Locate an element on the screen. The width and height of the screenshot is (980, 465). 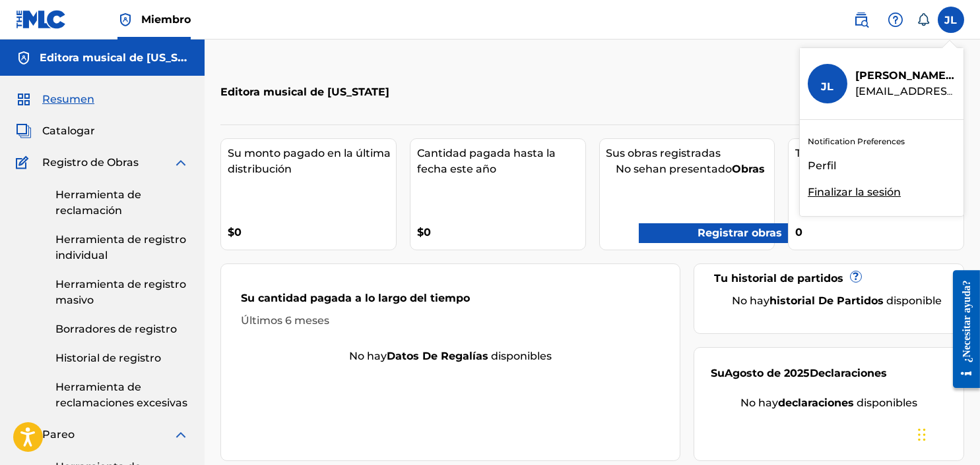
img: Pareo is located at coordinates (23, 435).